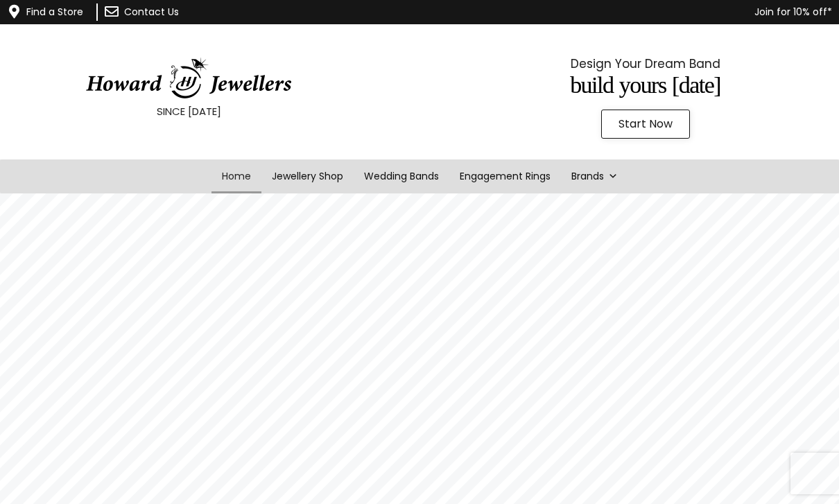 This screenshot has height=504, width=839. I want to click on a: Find a Store, so click(55, 12).